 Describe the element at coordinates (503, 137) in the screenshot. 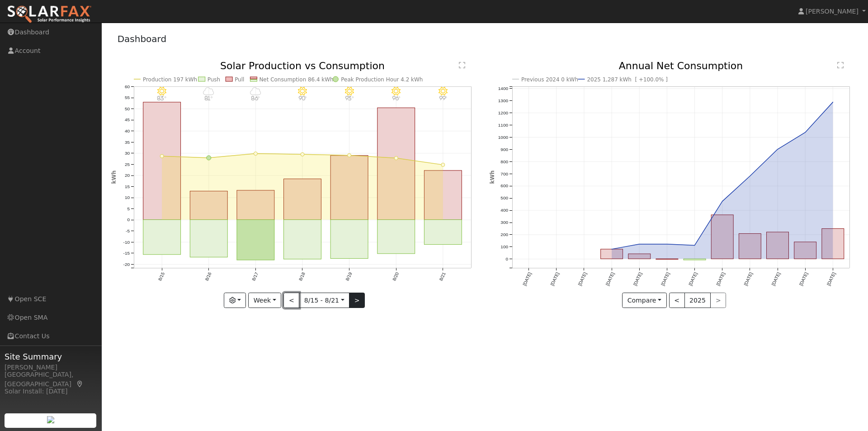

I see `text: 1000` at that location.